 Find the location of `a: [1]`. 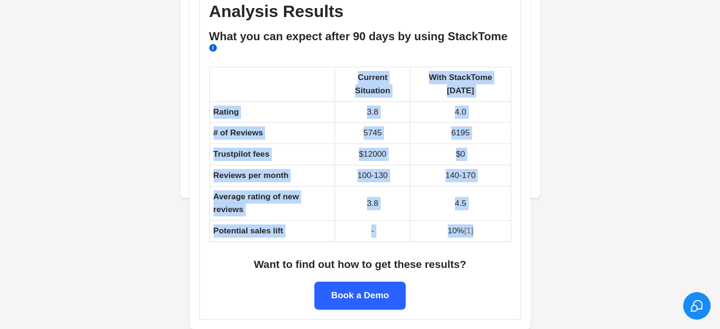

a: [1] is located at coordinates (468, 231).